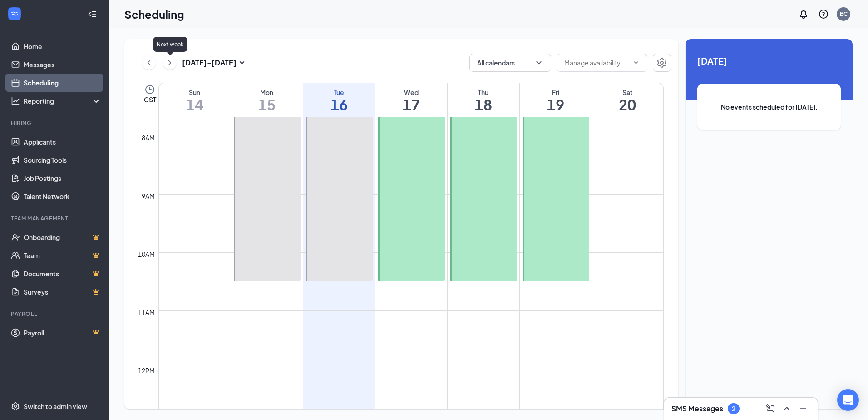  What do you see at coordinates (62, 274) in the screenshot?
I see `a: DocumentsCrown` at bounding box center [62, 274].